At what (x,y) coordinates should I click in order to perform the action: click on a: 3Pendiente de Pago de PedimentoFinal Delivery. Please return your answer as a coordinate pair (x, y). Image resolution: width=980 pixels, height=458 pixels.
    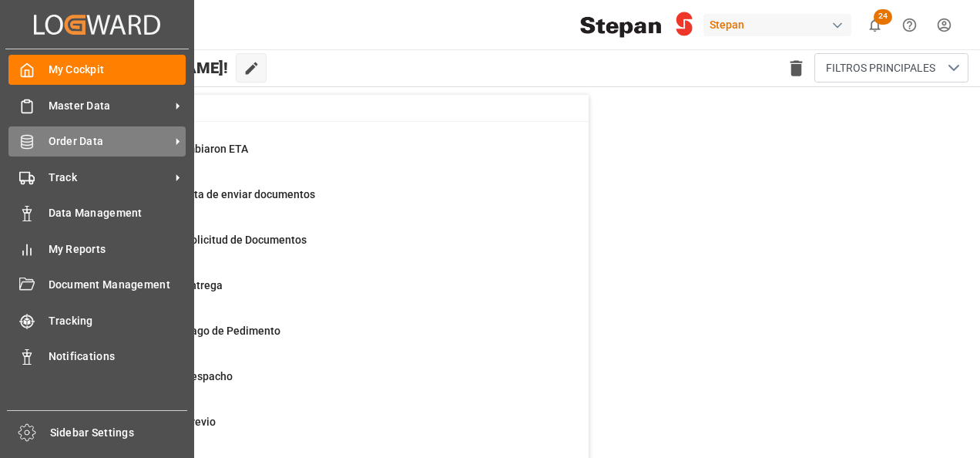
    Looking at the image, I should click on (324, 339).